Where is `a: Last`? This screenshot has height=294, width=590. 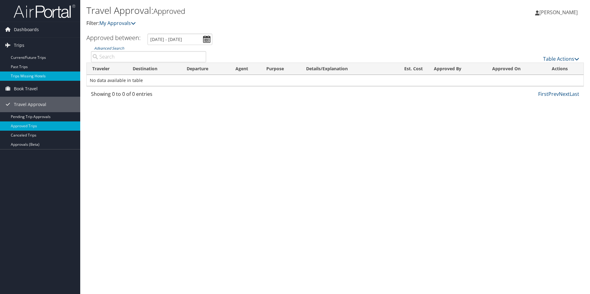
a: Last is located at coordinates (574, 94).